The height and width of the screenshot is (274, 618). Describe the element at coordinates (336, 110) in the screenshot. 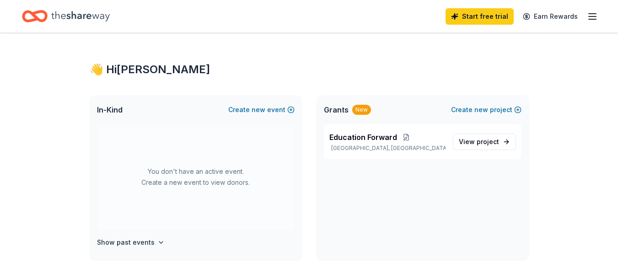

I see `span: Grants` at that location.